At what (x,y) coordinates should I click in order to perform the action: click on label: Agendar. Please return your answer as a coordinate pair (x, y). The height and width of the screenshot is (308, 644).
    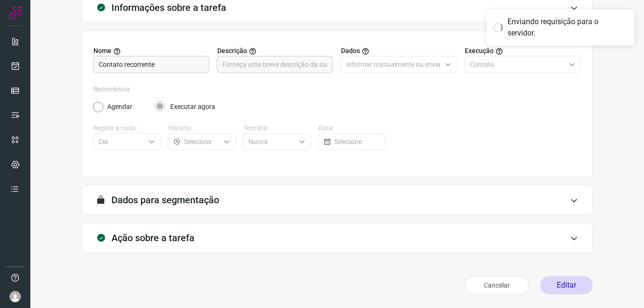
    Looking at the image, I should click on (120, 107).